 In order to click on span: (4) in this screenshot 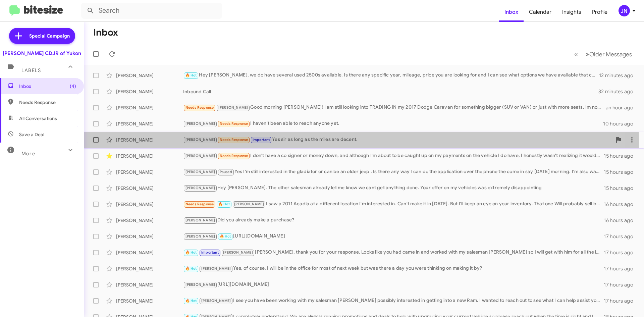, I will do `click(73, 86)`.